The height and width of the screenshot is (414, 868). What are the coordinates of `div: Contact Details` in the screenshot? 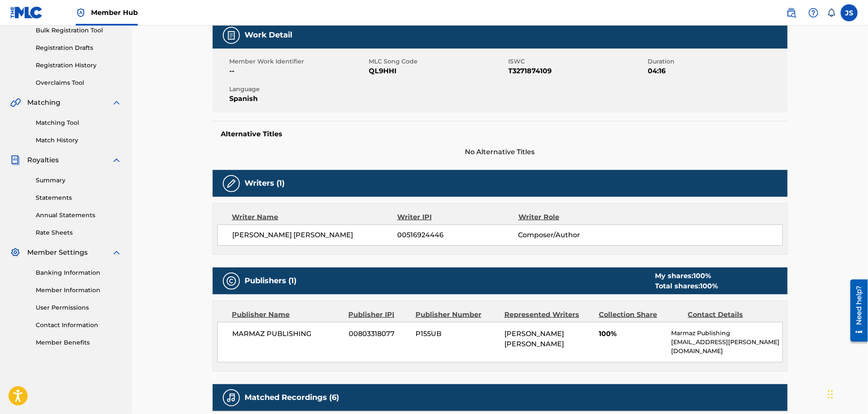 It's located at (730, 314).